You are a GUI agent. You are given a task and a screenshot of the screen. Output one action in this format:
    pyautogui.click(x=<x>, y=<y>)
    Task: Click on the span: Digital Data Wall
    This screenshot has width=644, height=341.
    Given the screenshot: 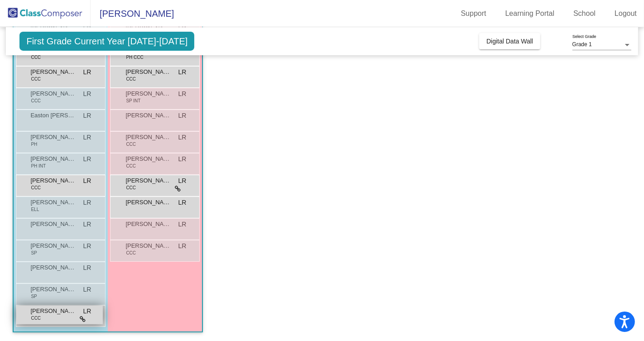 What is the action you would take?
    pyautogui.click(x=509, y=41)
    